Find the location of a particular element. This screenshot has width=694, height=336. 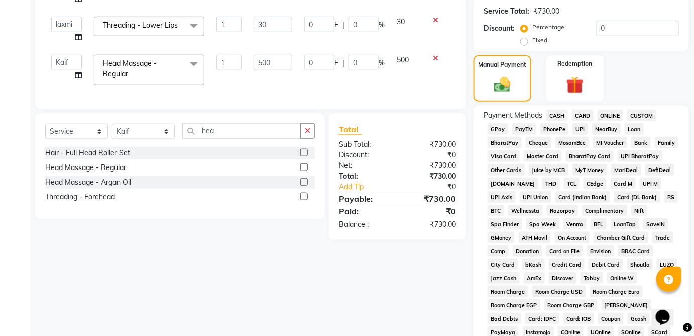

span: GMoney is located at coordinates (501, 237).